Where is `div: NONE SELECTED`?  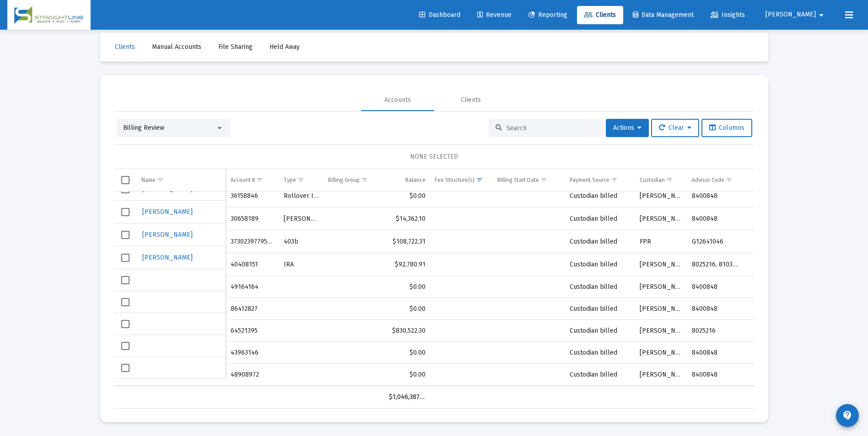
div: NONE SELECTED is located at coordinates (434, 157).